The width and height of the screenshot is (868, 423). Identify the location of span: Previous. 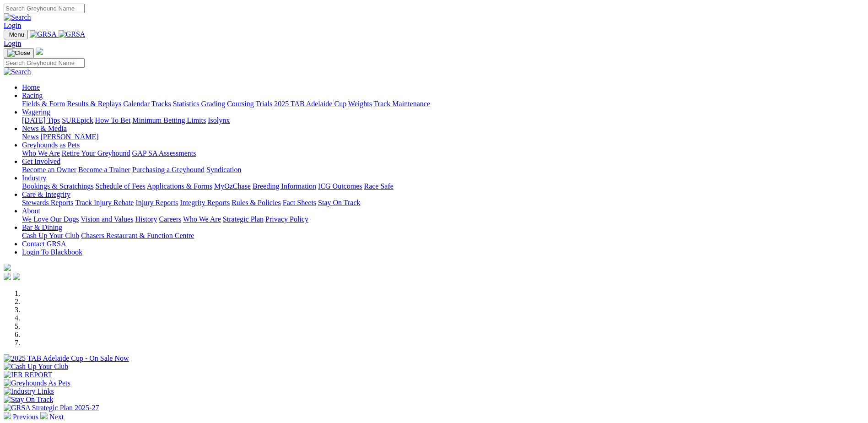
(26, 416).